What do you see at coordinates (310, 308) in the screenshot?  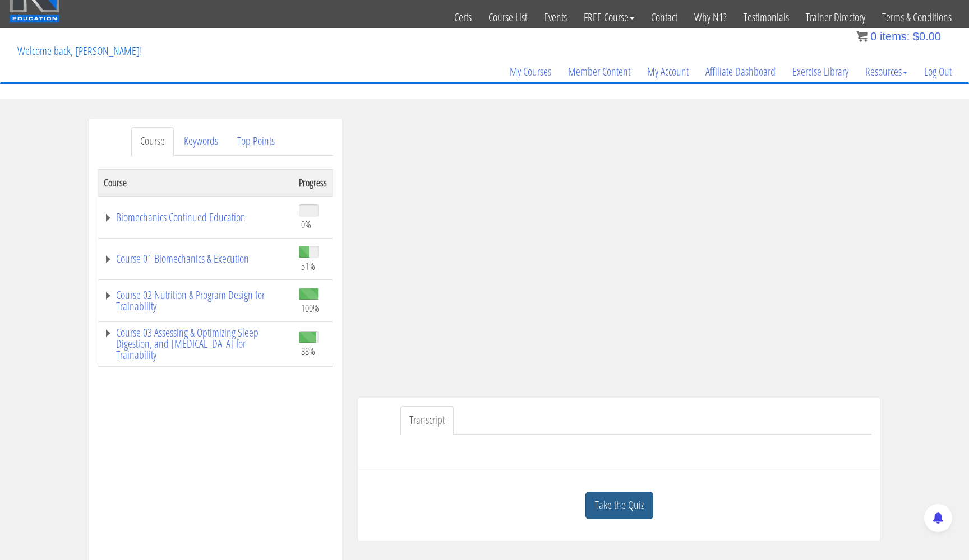 I see `span: 100%` at bounding box center [310, 308].